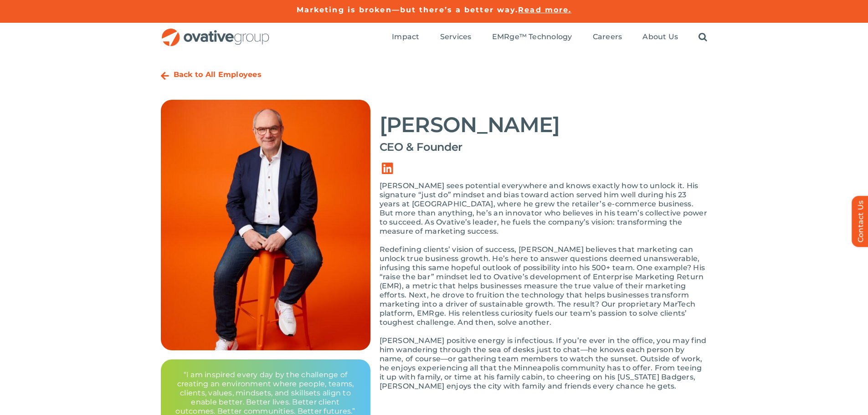  Describe the element at coordinates (703, 37) in the screenshot. I see `a: Search` at that location.